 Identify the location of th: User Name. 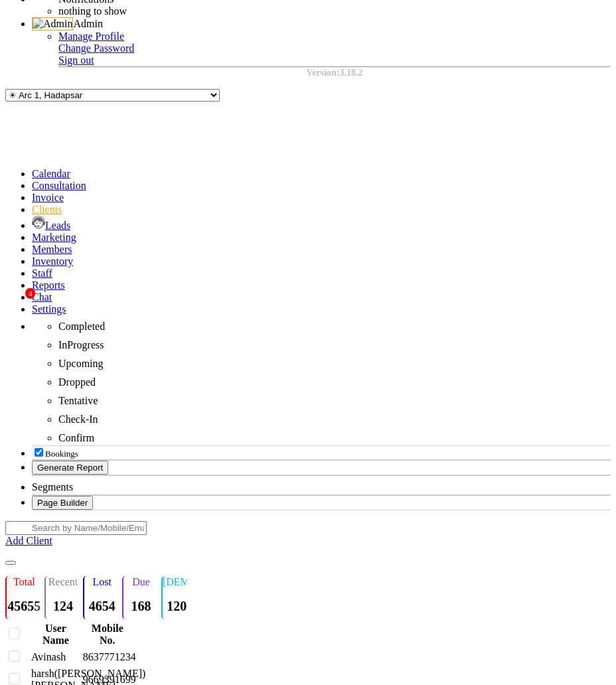
(56, 635).